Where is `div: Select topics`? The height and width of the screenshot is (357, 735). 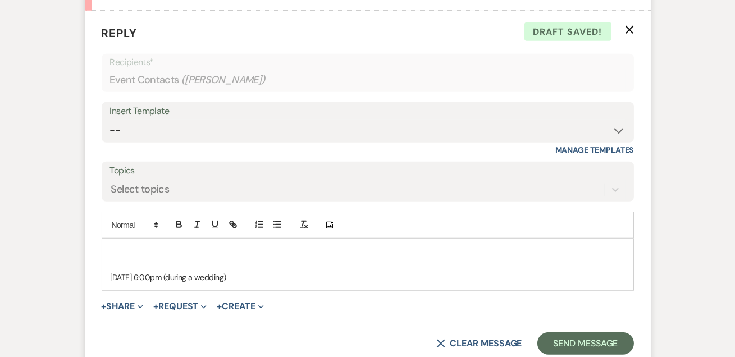 div: Select topics is located at coordinates (140, 190).